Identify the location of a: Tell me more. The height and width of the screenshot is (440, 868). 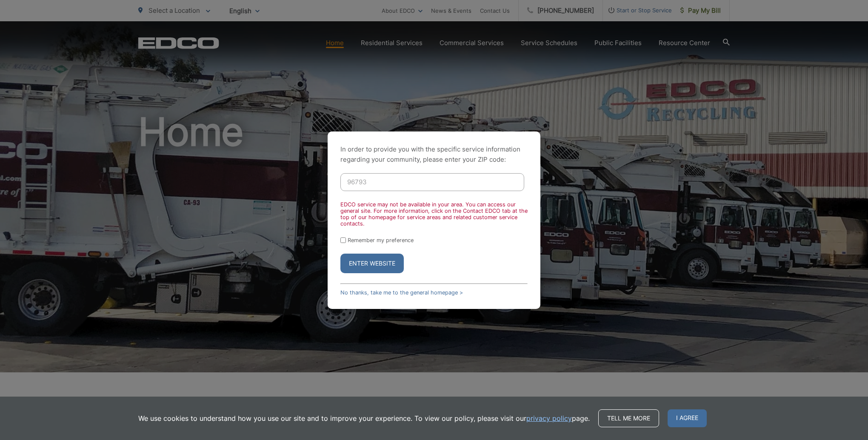
(628, 418).